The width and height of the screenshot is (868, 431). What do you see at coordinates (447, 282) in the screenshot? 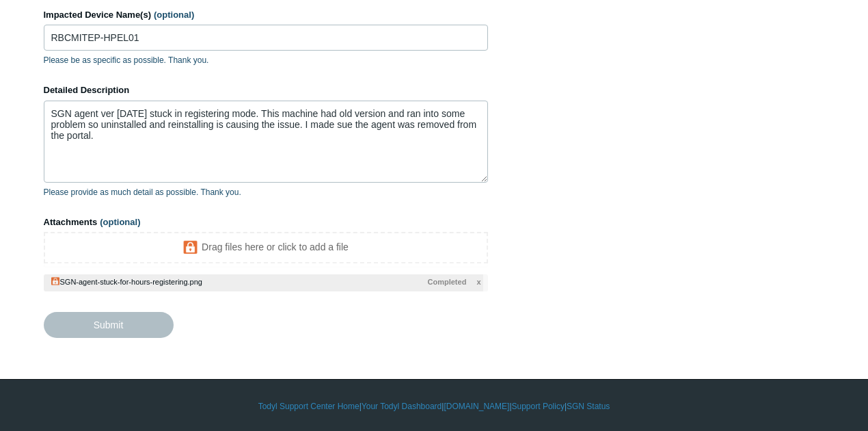
I see `span: Completed` at bounding box center [447, 282].